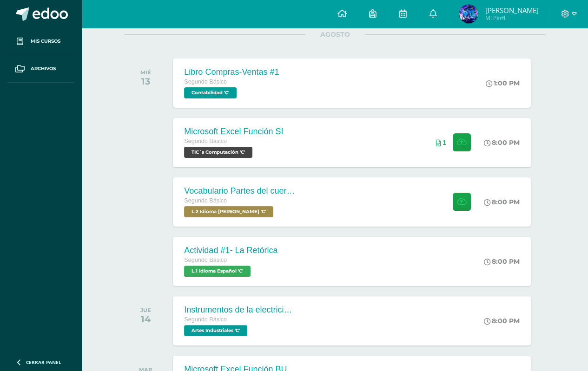 This screenshot has height=371, width=588. Describe the element at coordinates (231, 72) in the screenshot. I see `div: Libro Compras-Ventas #1` at that location.